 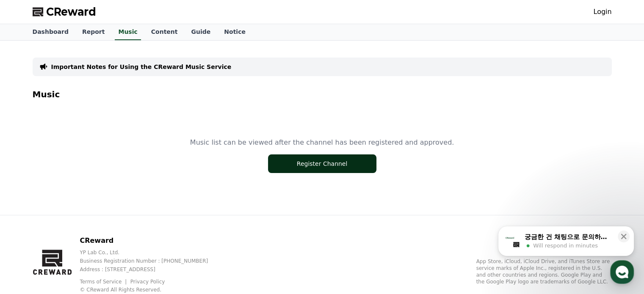 What do you see at coordinates (141, 67) in the screenshot?
I see `p: Important Notes for Using the CReward Music Service` at bounding box center [141, 67].